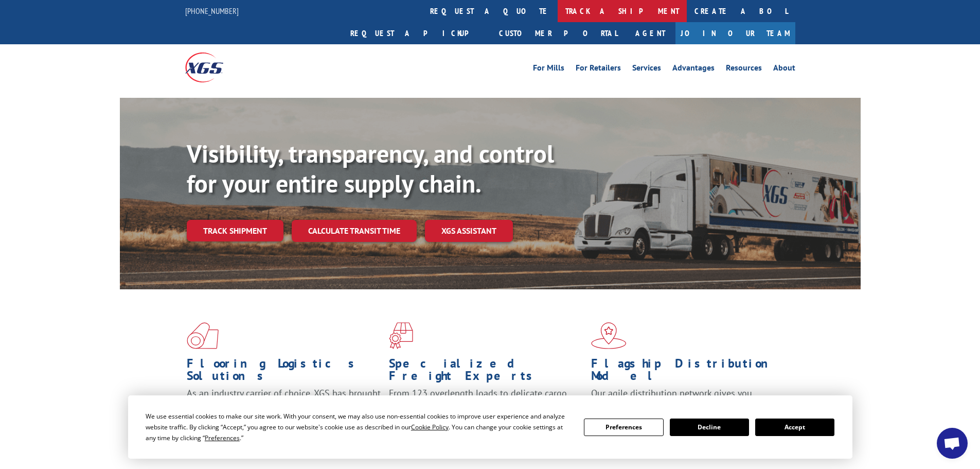  Describe the element at coordinates (744, 69) in the screenshot. I see `a: Resources` at that location.